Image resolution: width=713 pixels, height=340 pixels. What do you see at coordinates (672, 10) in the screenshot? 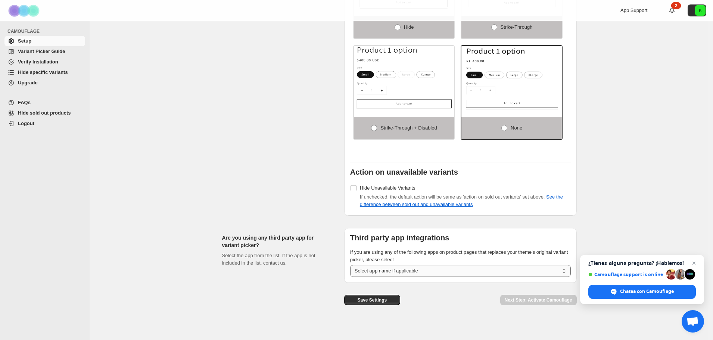
I see `a: 2` at bounding box center [672, 10].